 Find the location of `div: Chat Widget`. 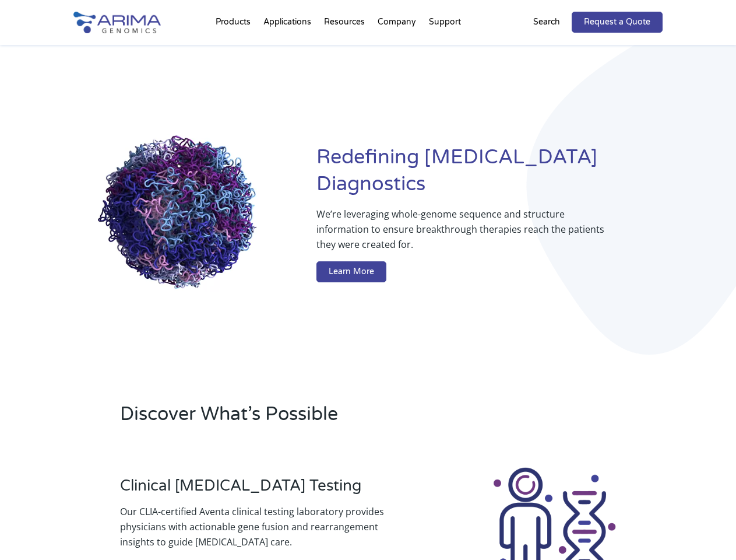

div: Chat Widget is located at coordinates (706, 531).